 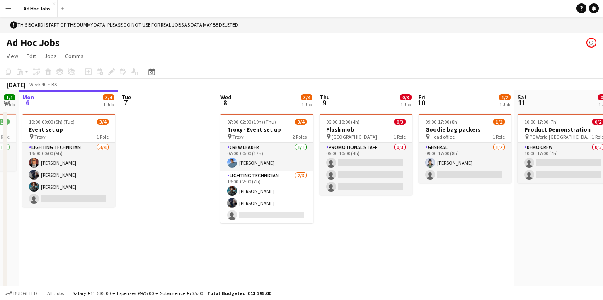 I want to click on span: Jobs, so click(x=51, y=56).